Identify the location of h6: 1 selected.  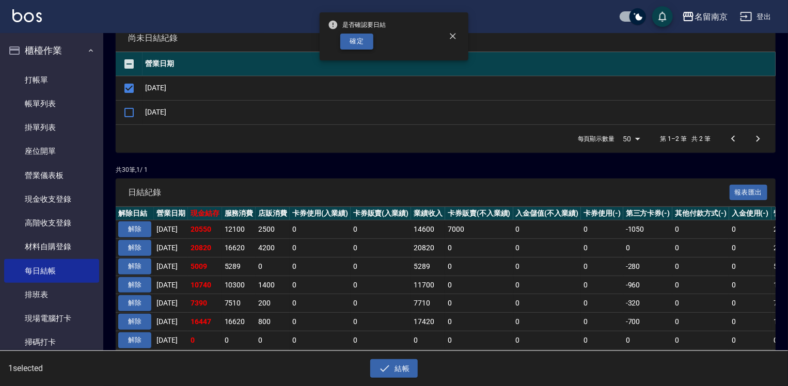
(102, 368).